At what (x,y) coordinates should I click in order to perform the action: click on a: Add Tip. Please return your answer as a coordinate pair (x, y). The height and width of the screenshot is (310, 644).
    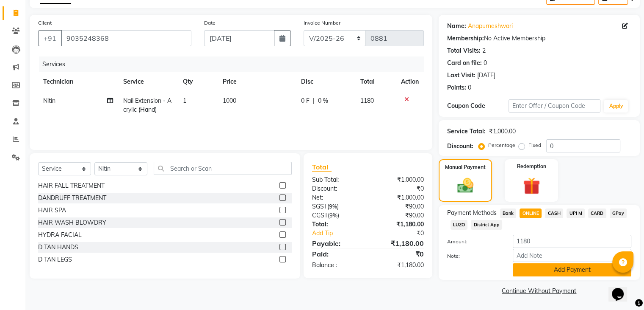
    Looking at the image, I should click on (342, 233).